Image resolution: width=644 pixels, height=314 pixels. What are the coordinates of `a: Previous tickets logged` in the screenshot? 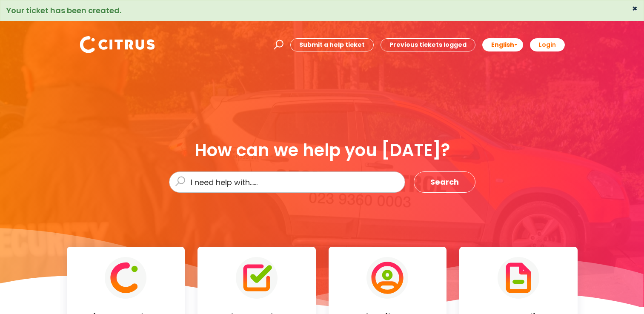 It's located at (428, 45).